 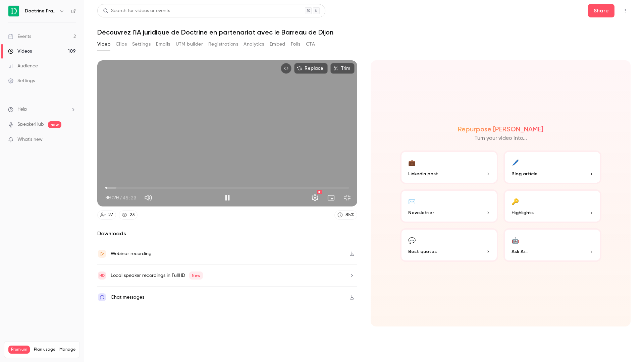 I want to click on button: Top Bar Actions, so click(x=625, y=11).